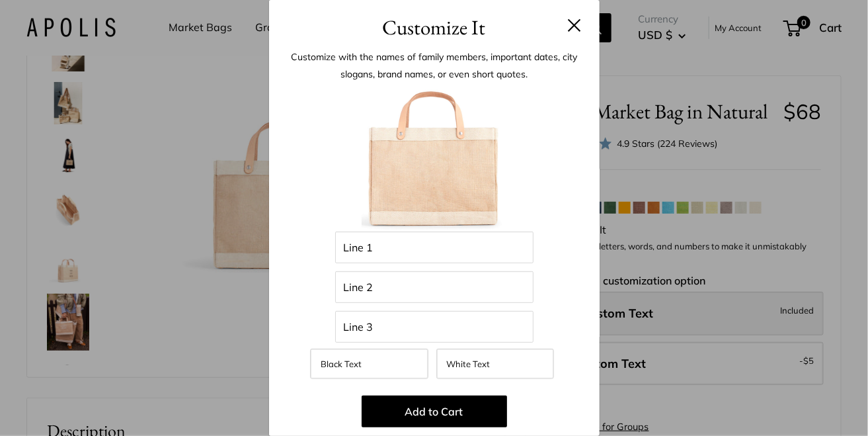 The image size is (868, 436). What do you see at coordinates (435, 27) in the screenshot?
I see `h3: Customize It` at bounding box center [435, 27].